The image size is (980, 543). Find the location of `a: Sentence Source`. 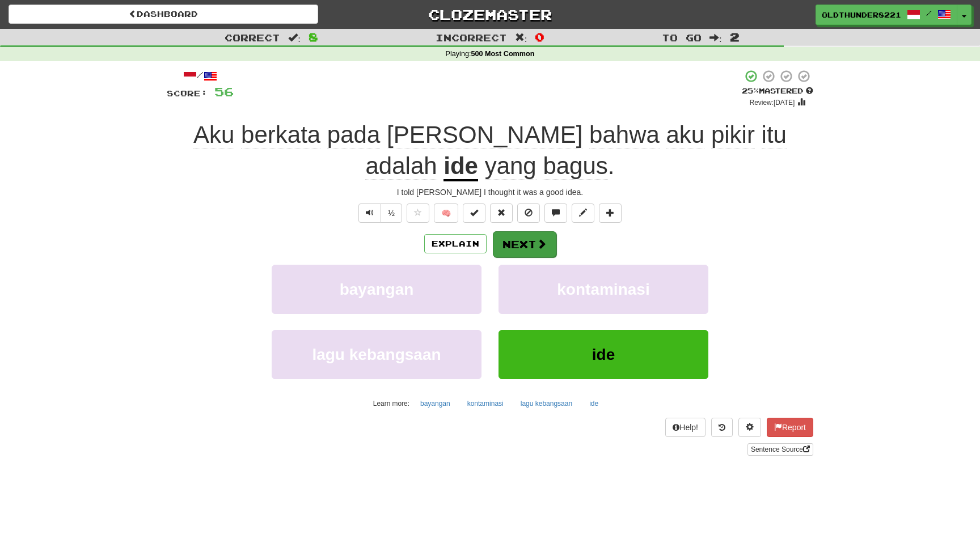

a: Sentence Source is located at coordinates (781, 450).